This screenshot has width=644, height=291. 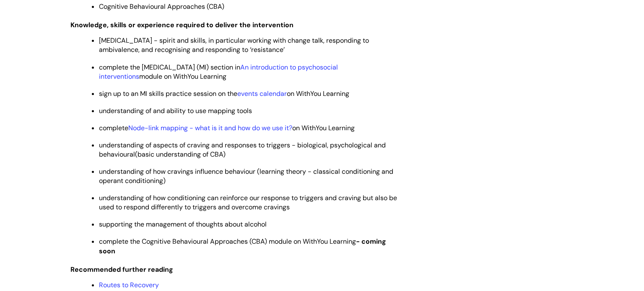 What do you see at coordinates (175, 110) in the screenshot?
I see `span: understanding of and ability to use mapping tools` at bounding box center [175, 110].